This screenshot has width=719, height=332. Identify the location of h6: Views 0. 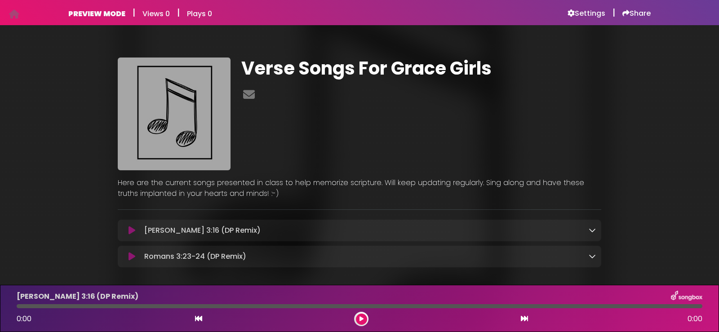
(156, 13).